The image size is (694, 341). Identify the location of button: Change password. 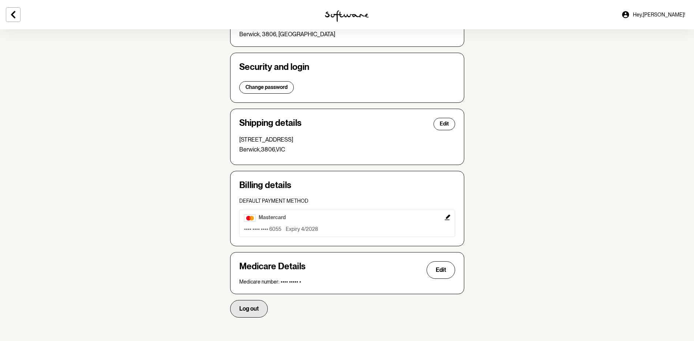
(266, 87).